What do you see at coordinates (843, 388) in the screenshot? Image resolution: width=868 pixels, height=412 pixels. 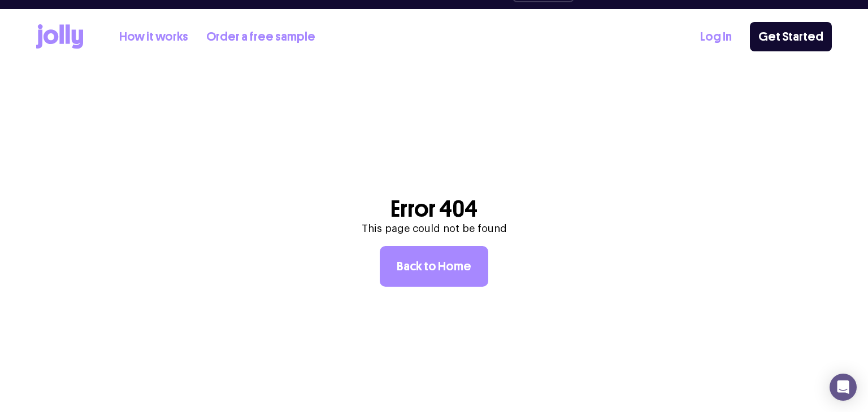 I see `div: Open Intercom Messenger` at bounding box center [843, 388].